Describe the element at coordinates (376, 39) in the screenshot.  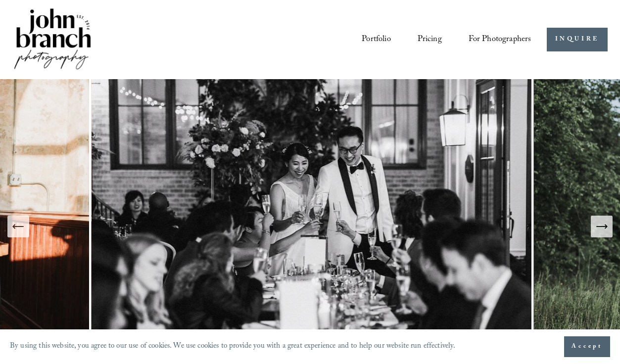
I see `a: Portfolio` at that location.